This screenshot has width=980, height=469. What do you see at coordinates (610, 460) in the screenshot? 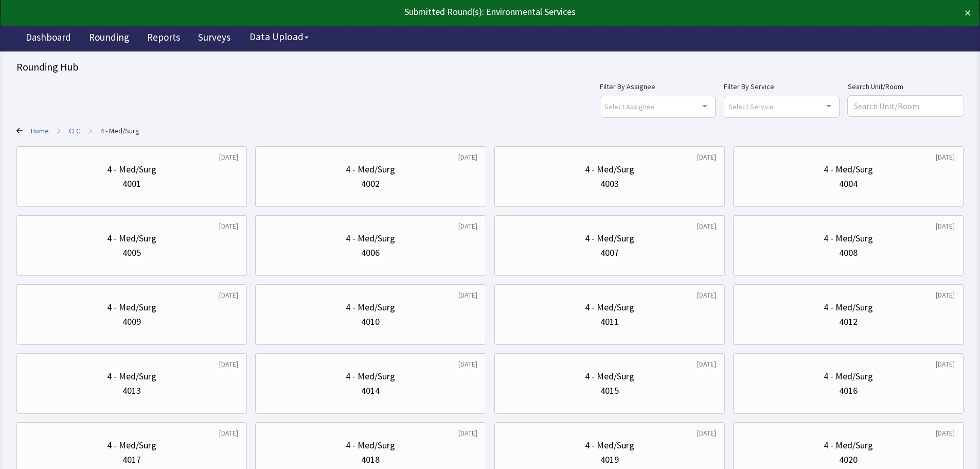
I see `div: 4019` at bounding box center [610, 460].